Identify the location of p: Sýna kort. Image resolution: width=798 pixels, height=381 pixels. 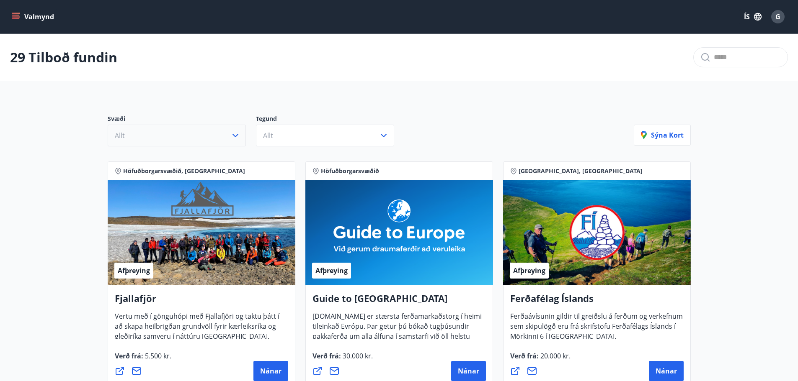
(662, 135).